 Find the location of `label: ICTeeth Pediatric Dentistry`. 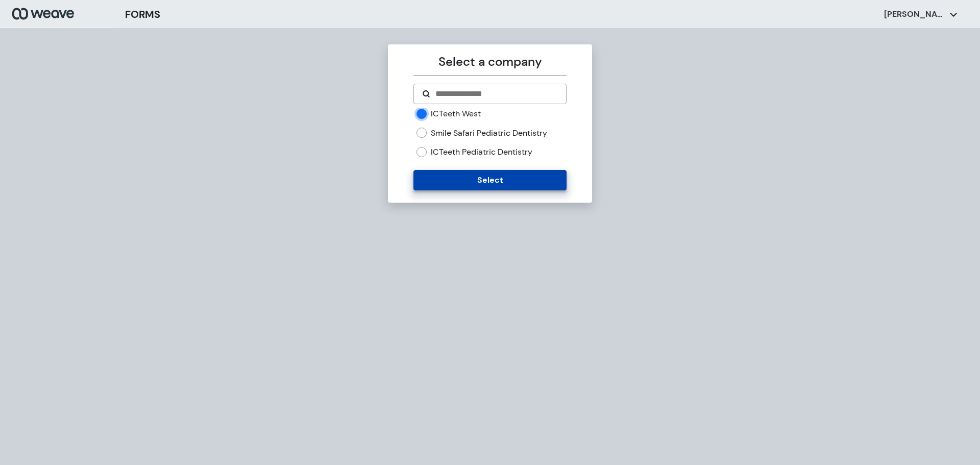

label: ICTeeth Pediatric Dentistry is located at coordinates (481, 152).